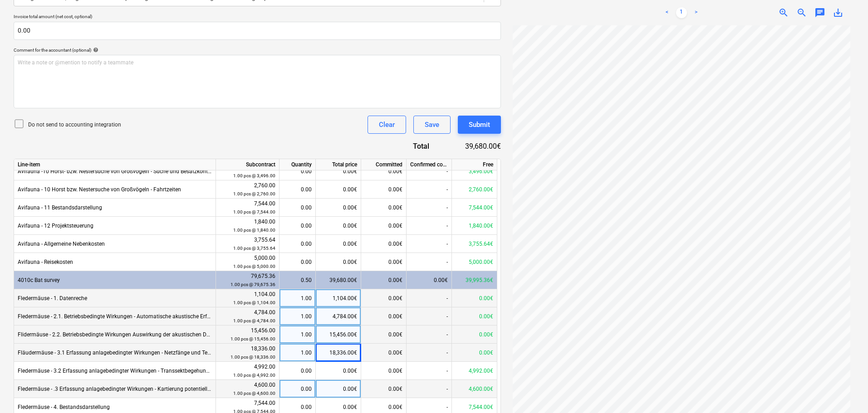 This screenshot has width=868, height=413. Describe the element at coordinates (784, 13) in the screenshot. I see `span: zoom_in` at that location.